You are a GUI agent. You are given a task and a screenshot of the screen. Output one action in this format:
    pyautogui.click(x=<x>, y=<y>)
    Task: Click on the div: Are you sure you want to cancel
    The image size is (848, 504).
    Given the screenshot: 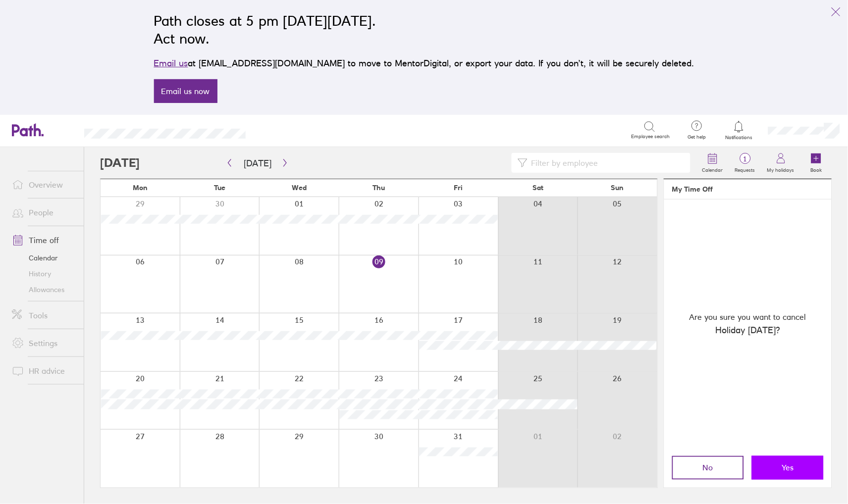 What is the action you would take?
    pyautogui.click(x=748, y=324)
    